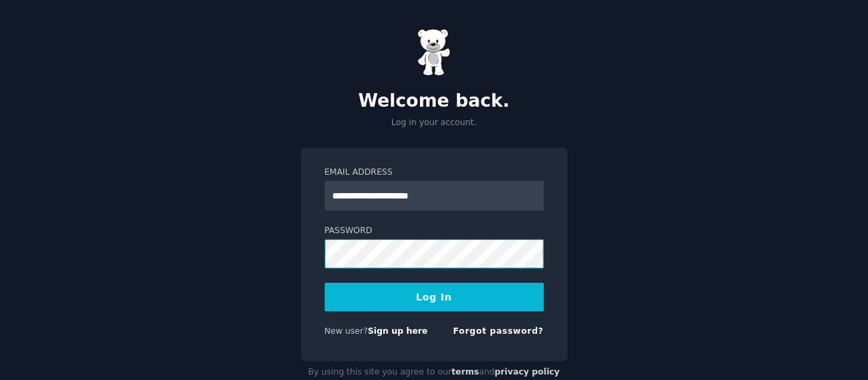  What do you see at coordinates (434, 297) in the screenshot?
I see `button: Log In` at bounding box center [434, 297].